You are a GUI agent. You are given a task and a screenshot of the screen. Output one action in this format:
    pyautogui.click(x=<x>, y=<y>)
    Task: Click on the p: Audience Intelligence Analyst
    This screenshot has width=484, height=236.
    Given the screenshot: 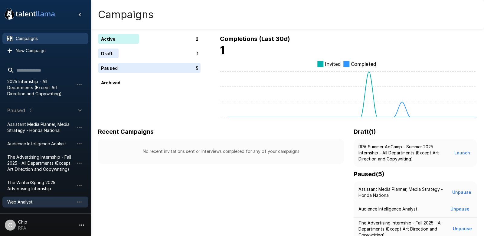 What is the action you would take?
    pyautogui.click(x=388, y=209)
    